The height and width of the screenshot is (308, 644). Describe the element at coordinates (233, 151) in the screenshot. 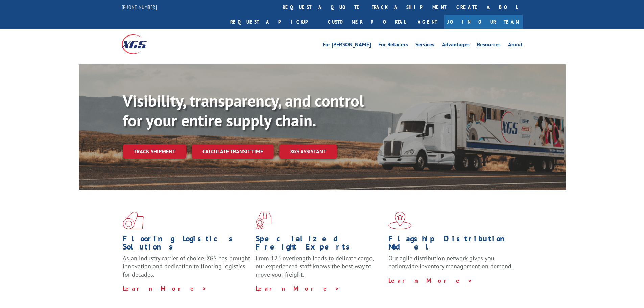

I see `a: Calculate transit time` at that location.